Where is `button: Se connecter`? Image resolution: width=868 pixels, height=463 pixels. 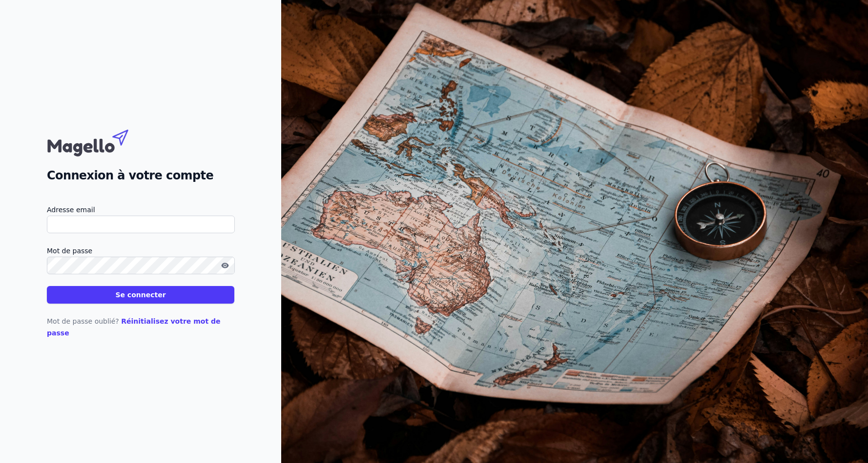 button: Se connecter is located at coordinates (141, 294).